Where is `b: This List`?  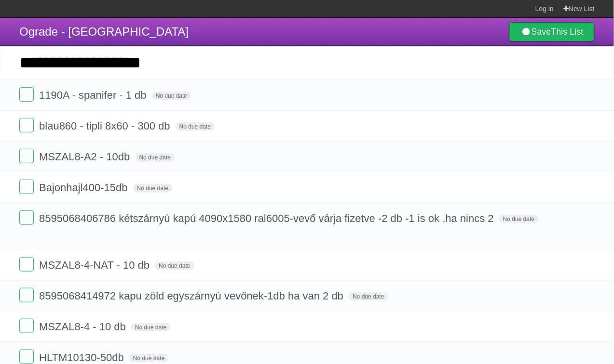
b: This List is located at coordinates (567, 32).